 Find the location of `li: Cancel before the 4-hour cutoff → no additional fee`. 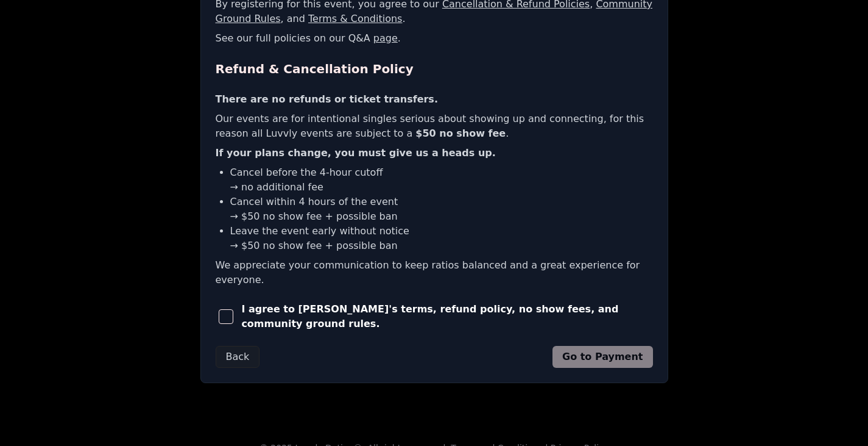

li: Cancel before the 4-hour cutoff → no additional fee is located at coordinates (442, 180).